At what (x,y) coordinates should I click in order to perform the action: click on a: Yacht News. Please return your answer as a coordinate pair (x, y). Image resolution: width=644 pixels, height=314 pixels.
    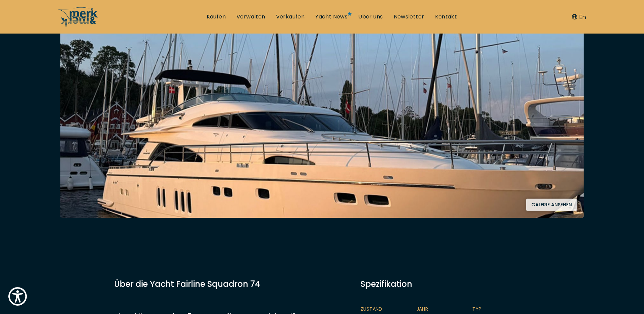
    Looking at the image, I should click on (332, 17).